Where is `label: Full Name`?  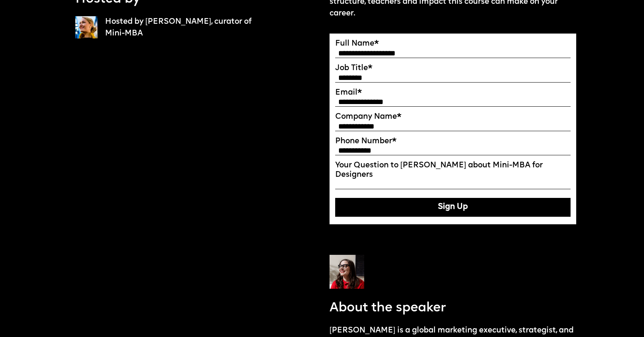
label: Full Name is located at coordinates (453, 43).